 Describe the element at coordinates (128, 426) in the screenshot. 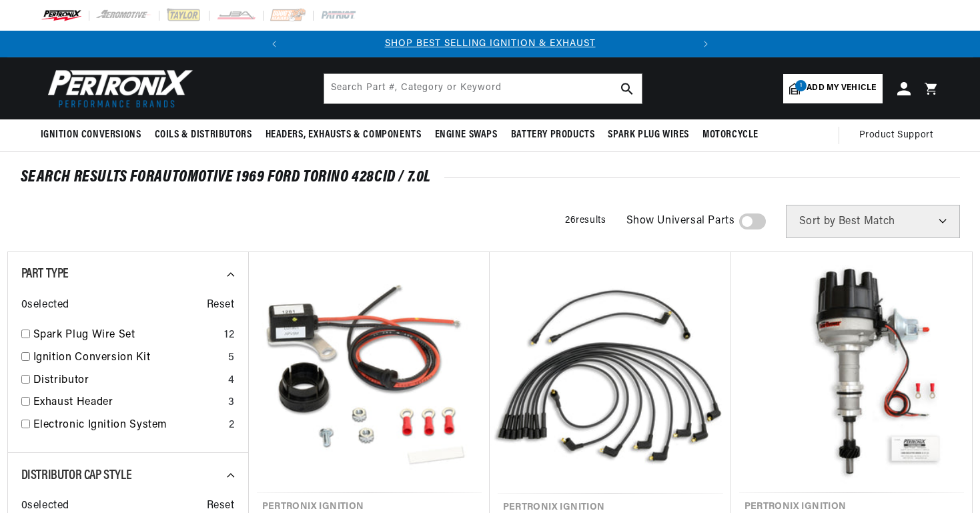

I see `a: Electronic Ignition System` at that location.